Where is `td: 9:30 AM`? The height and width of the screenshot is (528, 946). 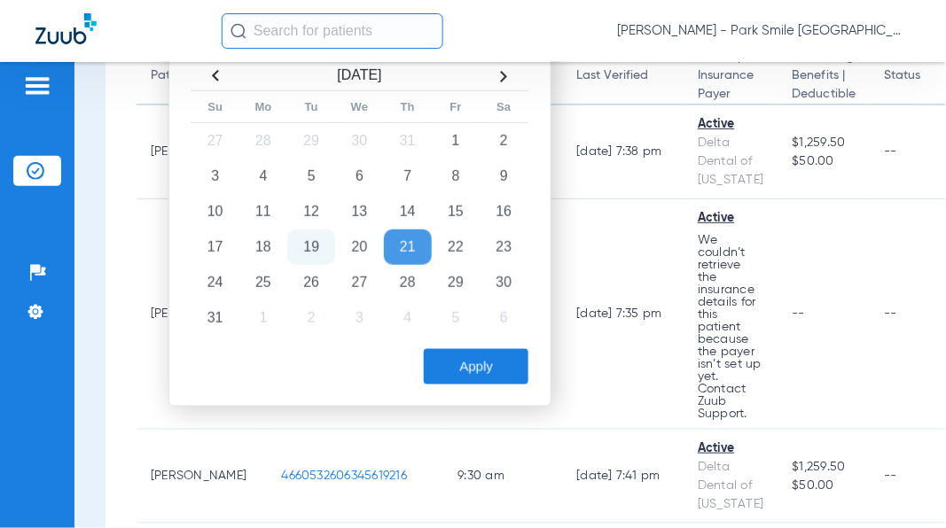 td: 9:30 AM is located at coordinates (503, 477).